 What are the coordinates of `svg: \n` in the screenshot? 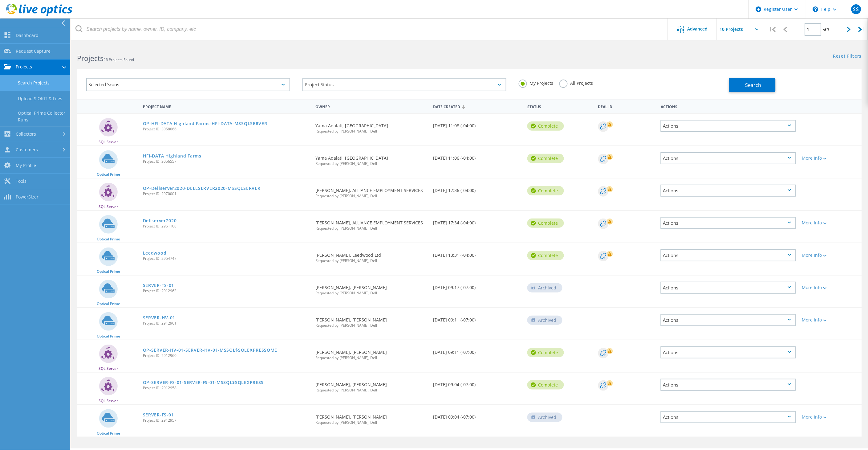 It's located at (816, 9).